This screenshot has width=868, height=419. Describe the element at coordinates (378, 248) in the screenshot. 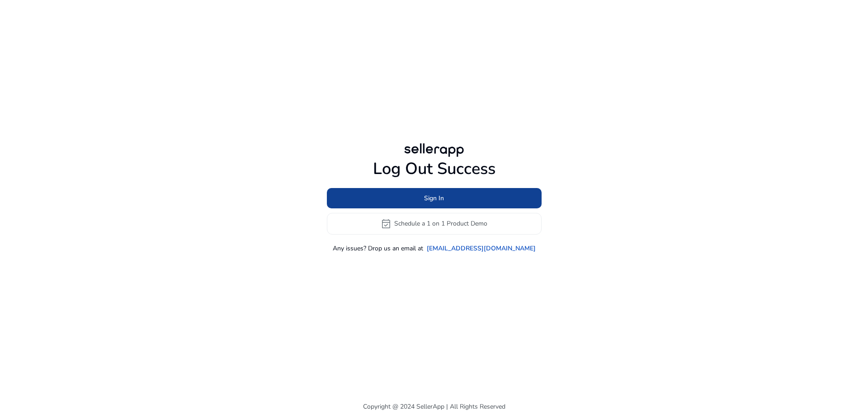

I see `p: Any issues? Drop us an email at` at that location.